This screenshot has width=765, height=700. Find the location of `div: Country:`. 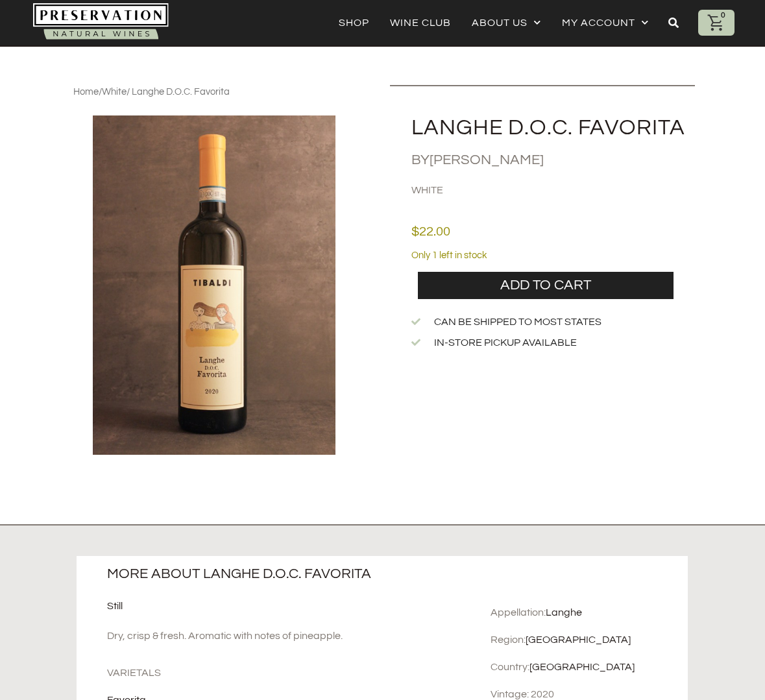

div: Country: is located at coordinates (586, 667).